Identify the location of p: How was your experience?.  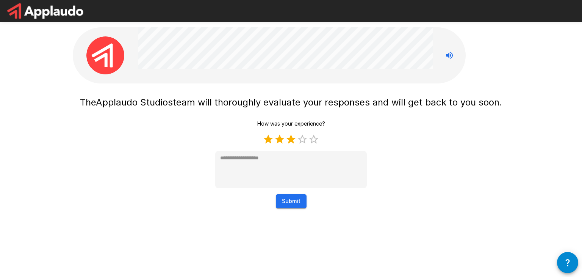
(291, 124).